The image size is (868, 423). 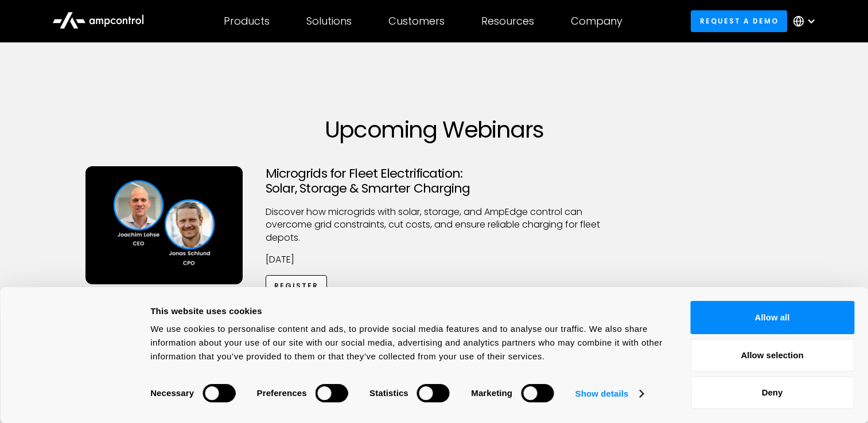 What do you see at coordinates (739, 21) in the screenshot?
I see `a: Request a demo` at bounding box center [739, 21].